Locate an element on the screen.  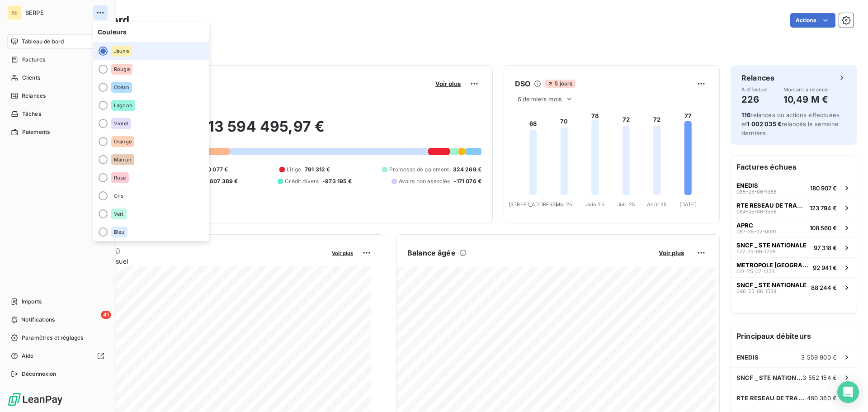
tspan: Juin 25 is located at coordinates (596, 205).